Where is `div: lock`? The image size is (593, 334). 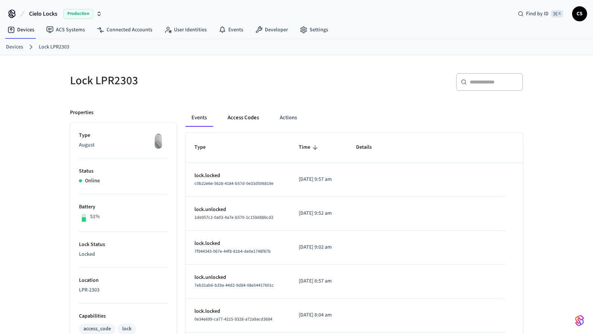
div: lock is located at coordinates (127, 329).